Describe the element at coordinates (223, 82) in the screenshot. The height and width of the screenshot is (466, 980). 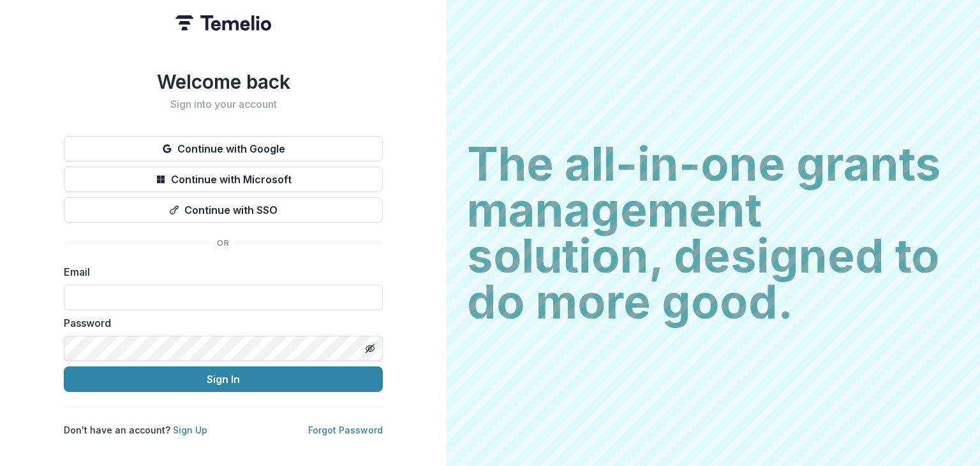
I see `h1: Welcome back` at that location.